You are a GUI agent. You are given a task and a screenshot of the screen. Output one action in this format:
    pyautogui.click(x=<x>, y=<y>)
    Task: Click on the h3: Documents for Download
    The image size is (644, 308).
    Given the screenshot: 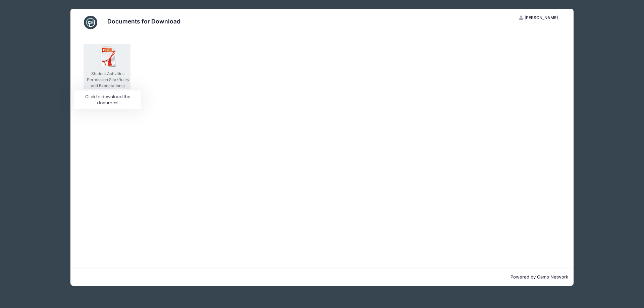 What is the action you would take?
    pyautogui.click(x=144, y=21)
    